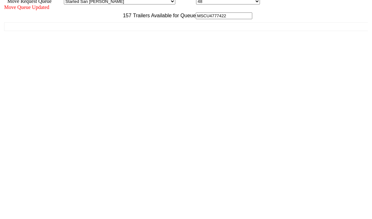 This screenshot has height=219, width=372. I want to click on input: Filter Available Trailers, so click(224, 16).